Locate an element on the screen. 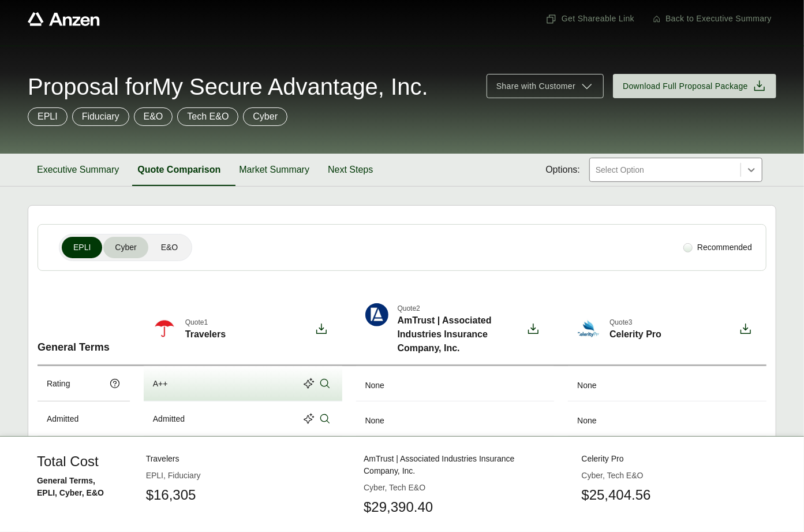 This screenshot has width=804, height=532. p: Cyber is located at coordinates (265, 117).